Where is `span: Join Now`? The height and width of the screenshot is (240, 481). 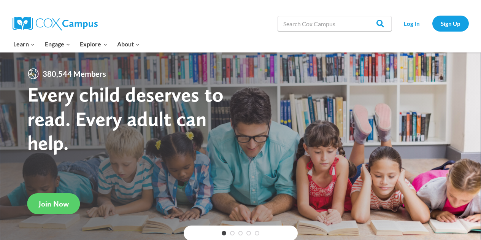 span: Join Now is located at coordinates (54, 204).